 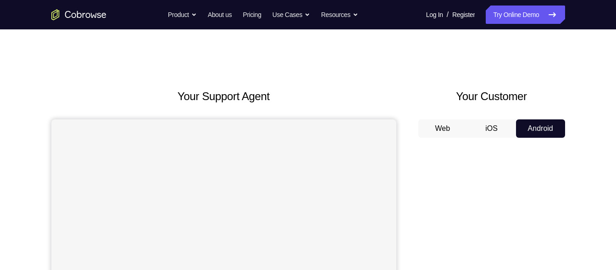 What do you see at coordinates (435, 15) in the screenshot?
I see `a: Log In` at bounding box center [435, 15].